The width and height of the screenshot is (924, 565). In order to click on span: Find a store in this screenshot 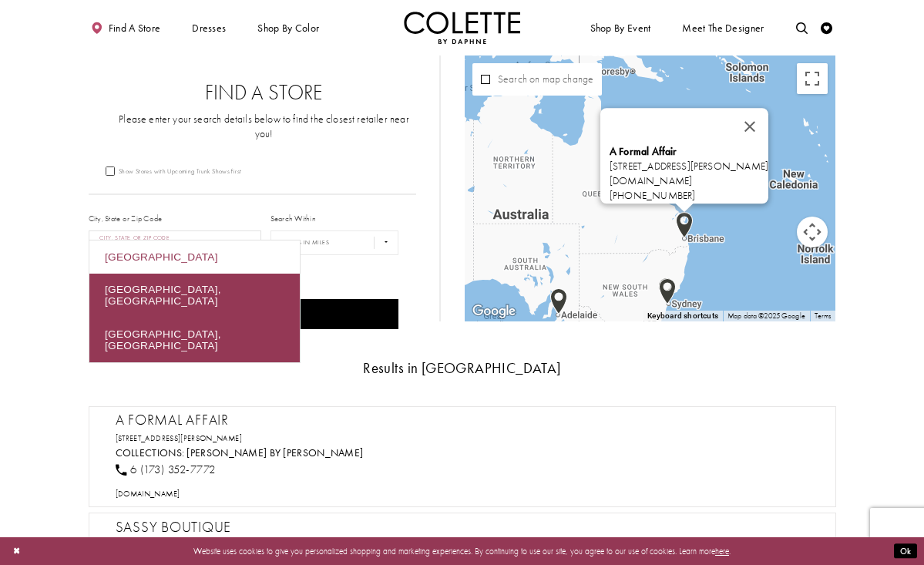, I will do `click(135, 27)`.